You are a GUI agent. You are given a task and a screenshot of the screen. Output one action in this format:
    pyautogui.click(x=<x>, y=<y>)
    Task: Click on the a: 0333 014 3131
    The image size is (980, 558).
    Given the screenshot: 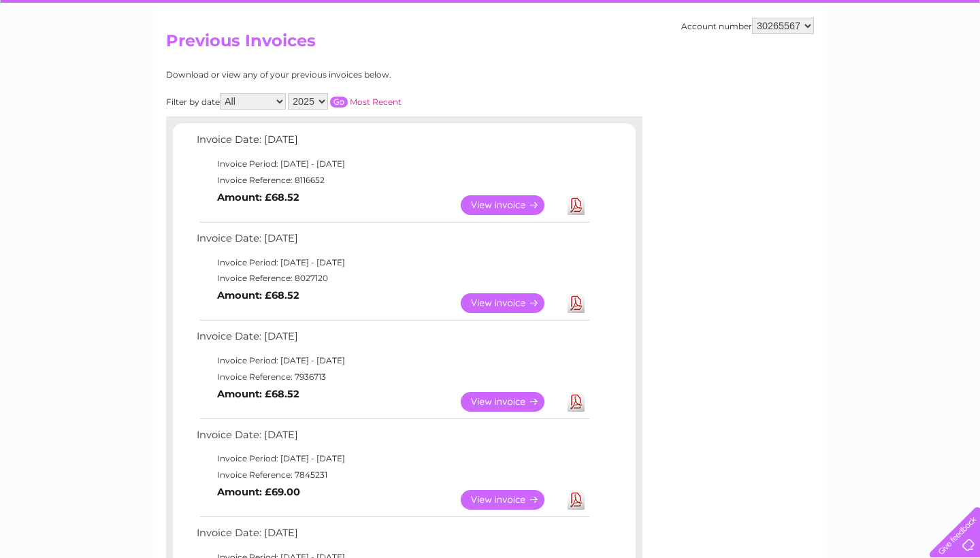 What is the action you would take?
    pyautogui.click(x=770, y=15)
    